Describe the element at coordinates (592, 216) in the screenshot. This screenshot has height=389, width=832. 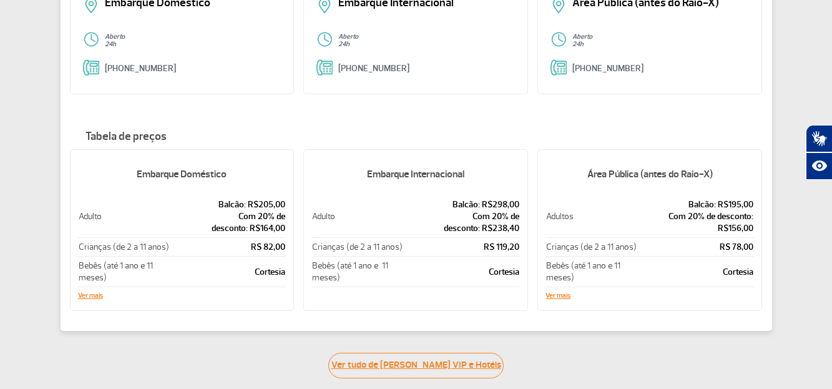
I see `p: Adultos` at that location.